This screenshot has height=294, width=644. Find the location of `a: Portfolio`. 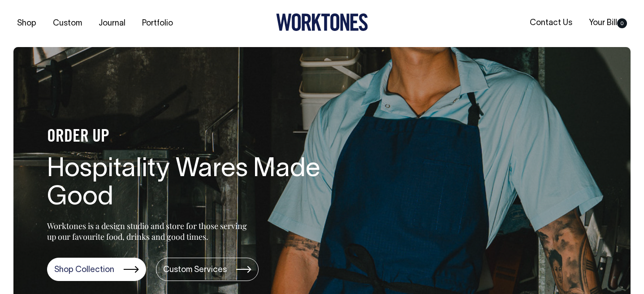

a: Portfolio is located at coordinates (158, 24).